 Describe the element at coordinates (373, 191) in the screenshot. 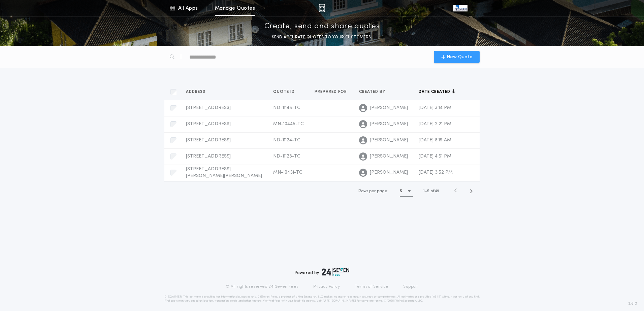

I see `span: Rows per page:` at that location.